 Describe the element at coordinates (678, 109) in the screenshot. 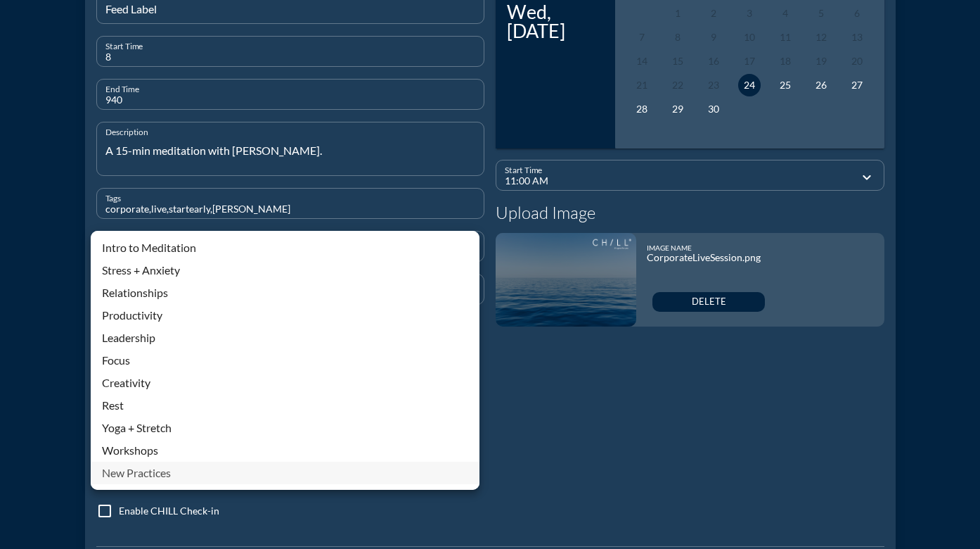

I see `div: 29` at that location.